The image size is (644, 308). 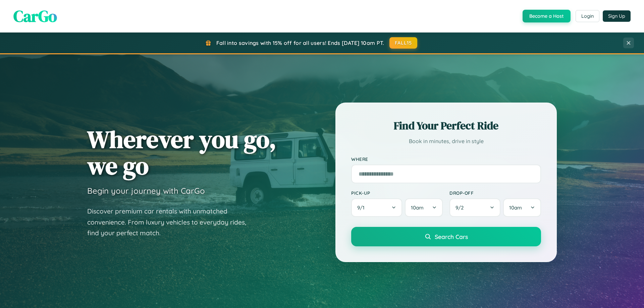 What do you see at coordinates (496, 193) in the screenshot?
I see `label: Drop-off` at bounding box center [496, 193].